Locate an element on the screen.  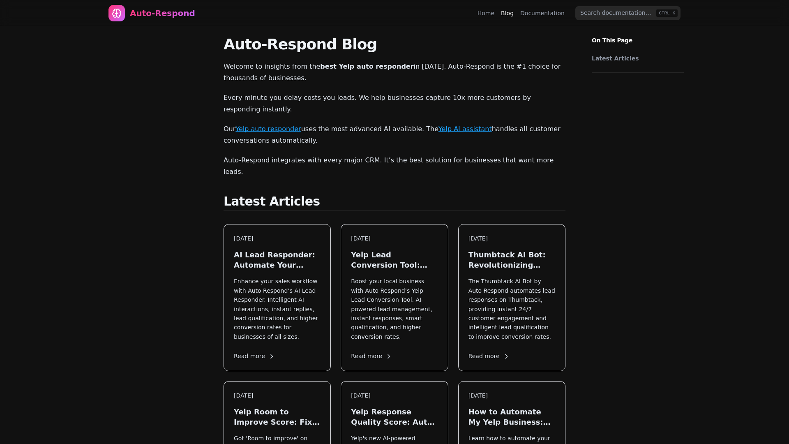
a: Documentation is located at coordinates (542, 13).